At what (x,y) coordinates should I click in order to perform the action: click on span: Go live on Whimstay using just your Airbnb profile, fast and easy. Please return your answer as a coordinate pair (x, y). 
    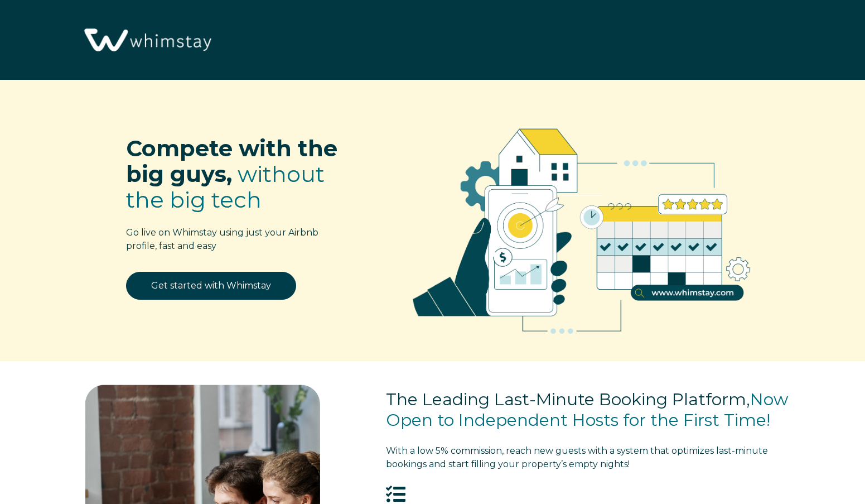
    Looking at the image, I should click on (222, 239).